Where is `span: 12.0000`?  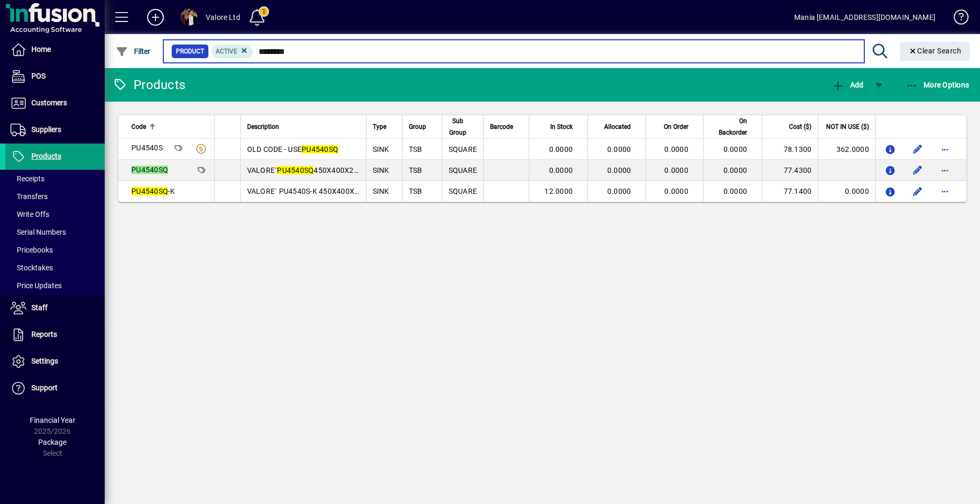 span: 12.0000 is located at coordinates (558, 191).